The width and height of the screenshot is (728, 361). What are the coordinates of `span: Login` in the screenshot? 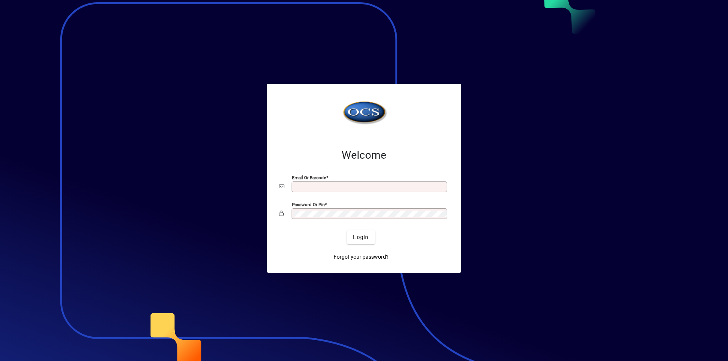 It's located at (361, 237).